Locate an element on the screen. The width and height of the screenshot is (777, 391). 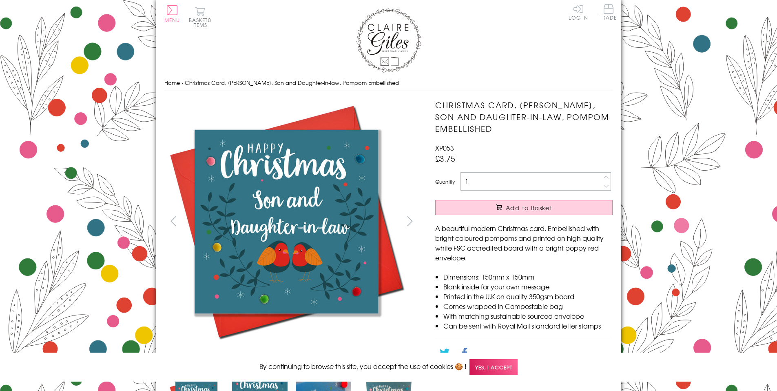
button: Add to Basket is located at coordinates (523, 207).